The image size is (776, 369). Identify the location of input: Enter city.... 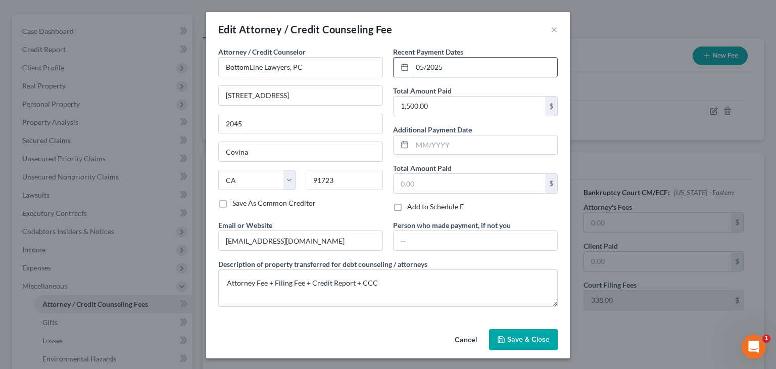
(301, 152).